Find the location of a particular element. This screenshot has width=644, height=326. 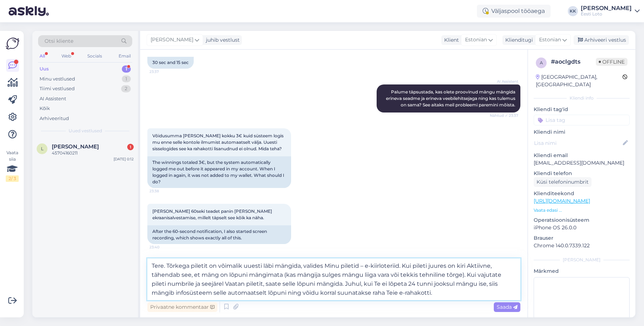

div: Arhiveeritud is located at coordinates (54, 119).